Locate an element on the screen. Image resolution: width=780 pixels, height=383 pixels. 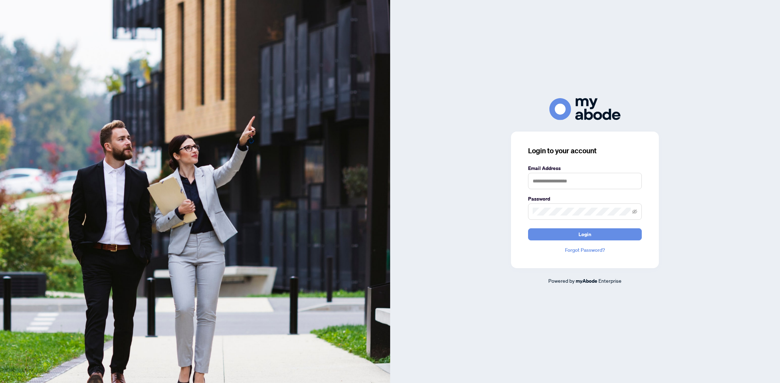
span: Login is located at coordinates (585, 234).